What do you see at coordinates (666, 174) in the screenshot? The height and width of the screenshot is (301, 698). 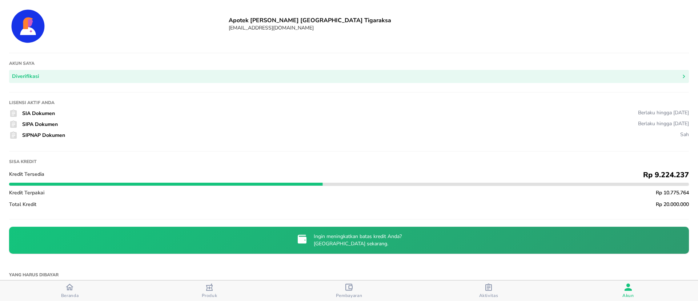 I see `span: Rp 9.224.237` at bounding box center [666, 174].